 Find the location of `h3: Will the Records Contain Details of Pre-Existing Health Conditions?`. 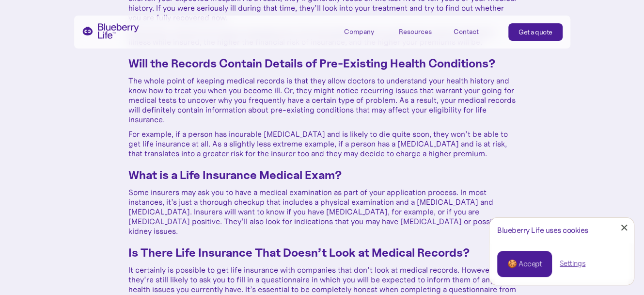

h3: Will the Records Contain Details of Pre-Existing Health Conditions? is located at coordinates (322, 63).